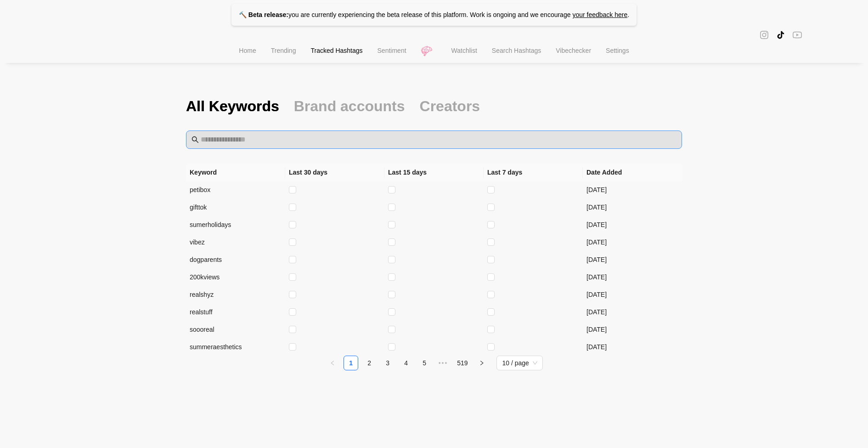 Image resolution: width=868 pixels, height=448 pixels. I want to click on td: 200kviews, so click(235, 277).